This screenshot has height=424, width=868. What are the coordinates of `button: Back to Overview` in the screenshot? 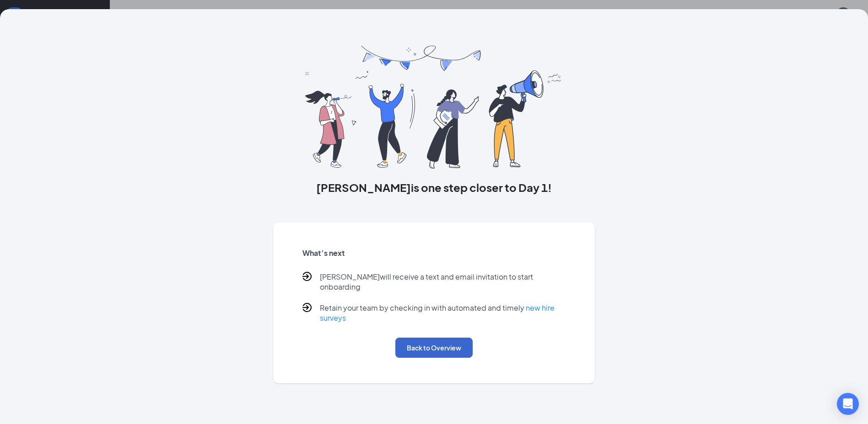 It's located at (434, 348).